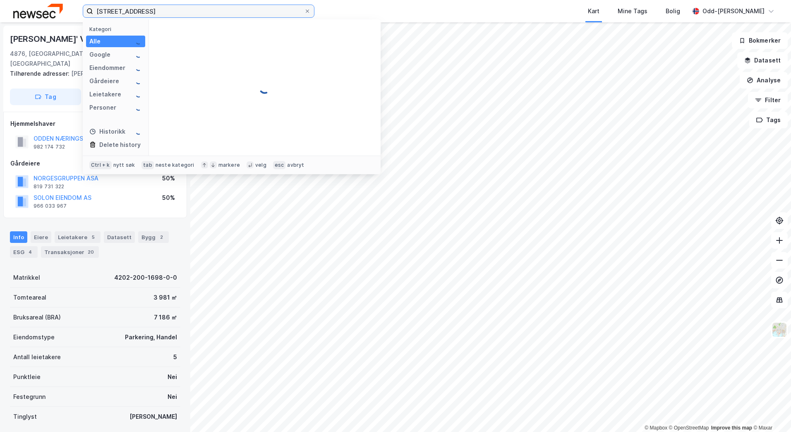  I want to click on button: Filter, so click(768, 100).